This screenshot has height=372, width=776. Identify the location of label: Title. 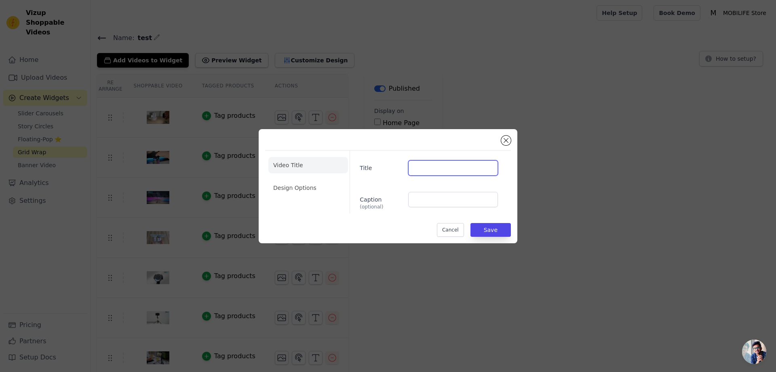
(380, 166).